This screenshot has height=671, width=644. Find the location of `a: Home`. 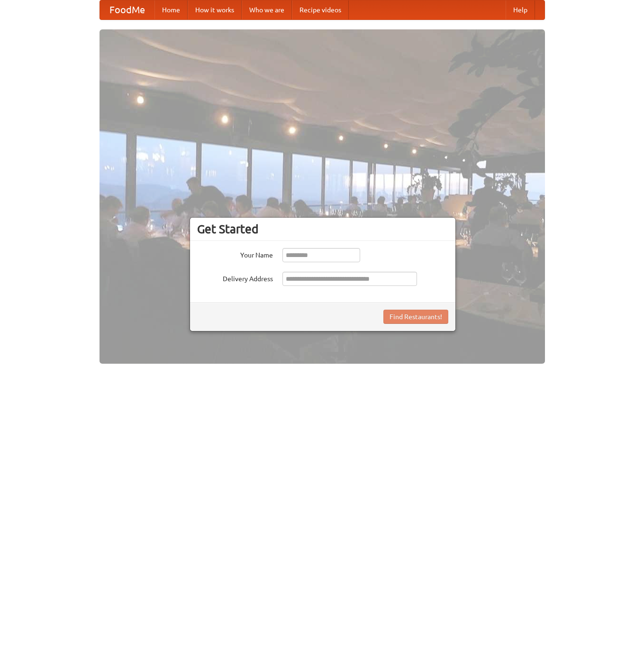

a: Home is located at coordinates (171, 10).